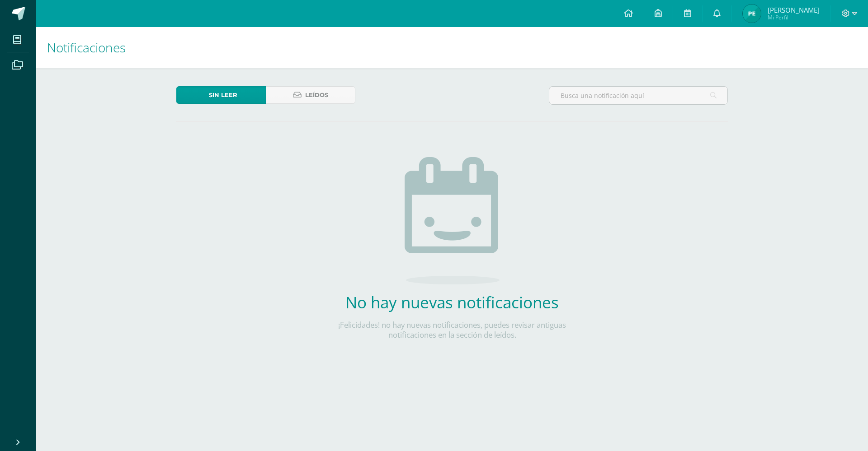 The image size is (868, 451). Describe the element at coordinates (317, 95) in the screenshot. I see `span: Leídos` at that location.